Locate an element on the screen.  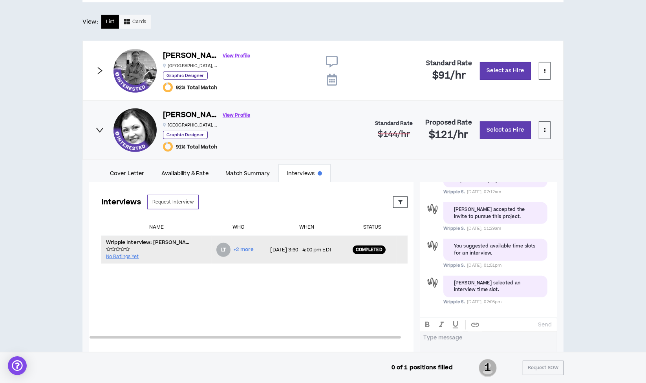
div: Irina I. is located at coordinates (135, 130).